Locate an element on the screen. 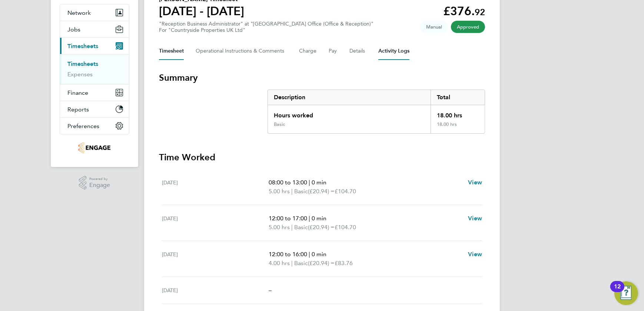  span: £83.76 is located at coordinates (343, 263).